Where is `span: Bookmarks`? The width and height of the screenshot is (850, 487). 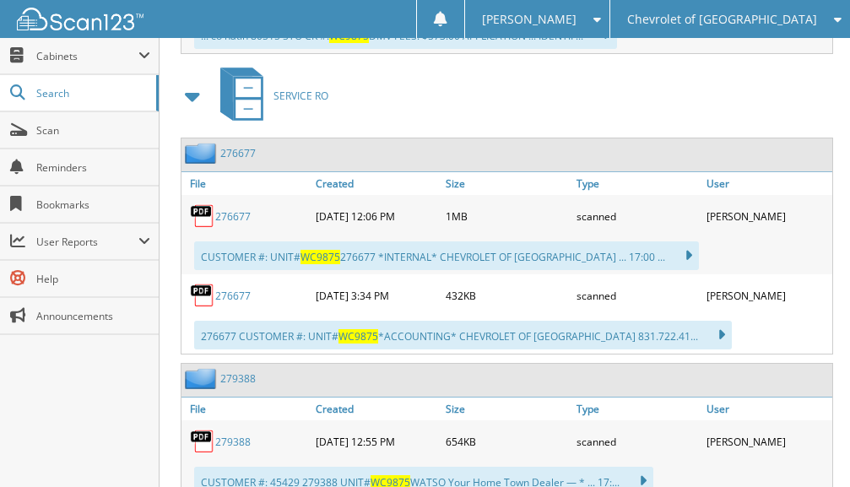
span: Bookmarks is located at coordinates (93, 204).